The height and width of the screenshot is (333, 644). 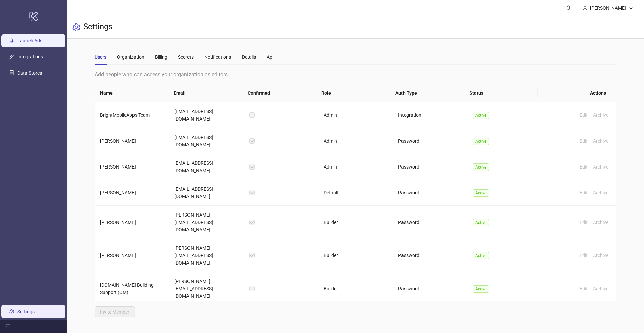 What do you see at coordinates (30, 41) in the screenshot?
I see `a: Launch Ads` at bounding box center [30, 41].